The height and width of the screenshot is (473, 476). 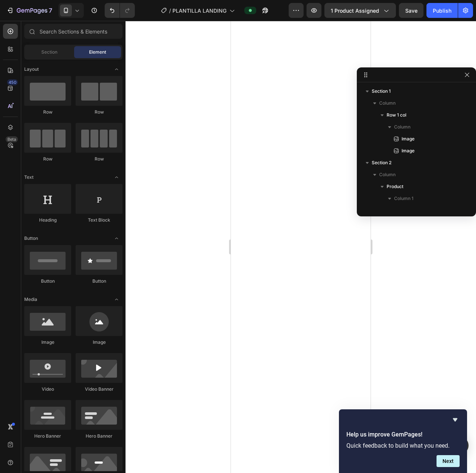 I want to click on div: Text Block, so click(x=99, y=220).